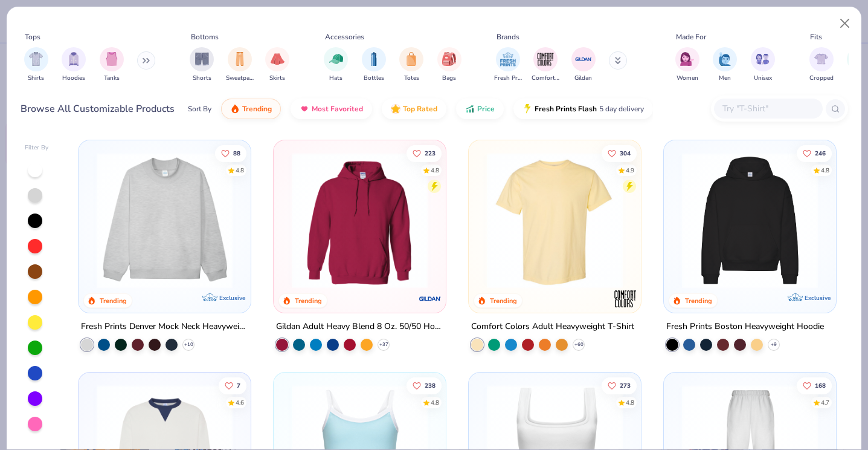 The width and height of the screenshot is (868, 450). I want to click on span: Unisex, so click(763, 78).